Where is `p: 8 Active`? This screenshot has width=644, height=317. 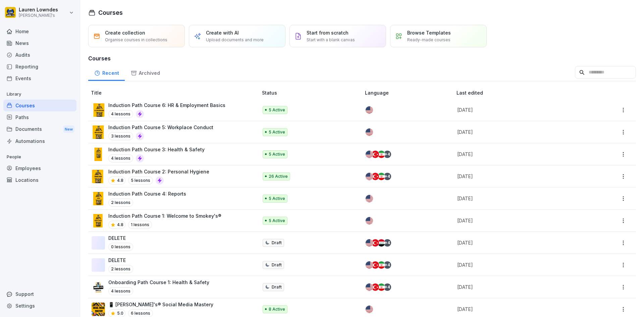
p: 8 Active is located at coordinates (277, 310).